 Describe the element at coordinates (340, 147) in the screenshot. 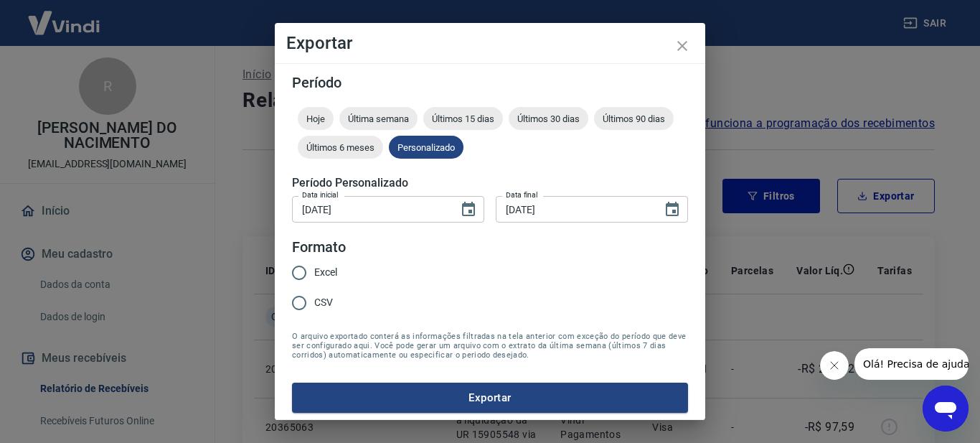

I see `div: Últimos 6 meses` at that location.